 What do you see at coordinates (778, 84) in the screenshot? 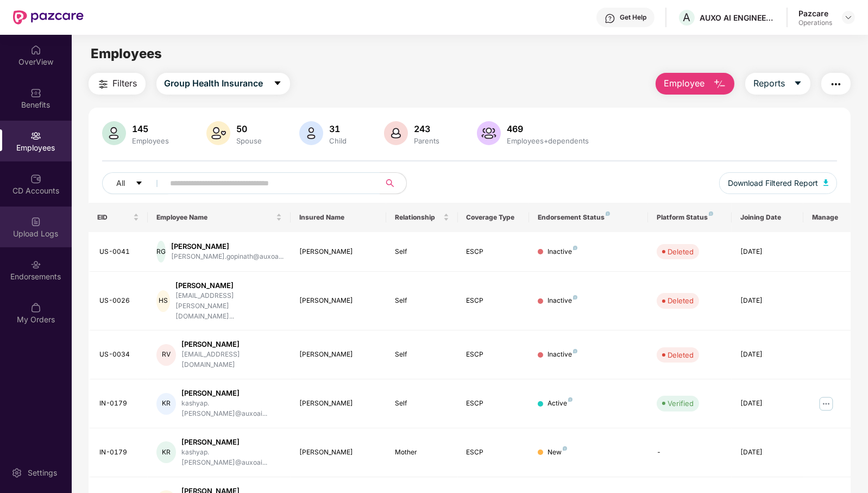
I see `button: Reportscaret-down` at bounding box center [778, 84].